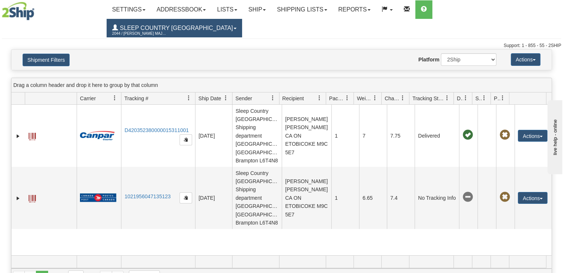 The image size is (563, 273). Describe the element at coordinates (293, 98) in the screenshot. I see `span: Recipient` at that location.